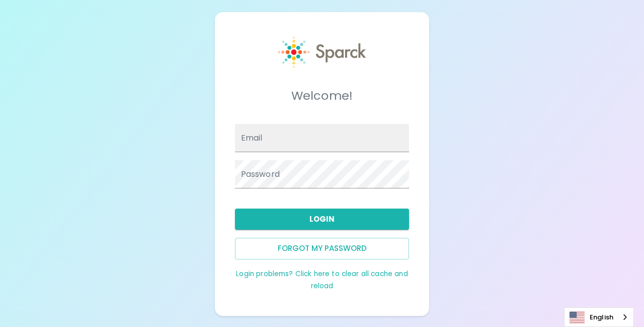 This screenshot has height=327, width=644. Describe the element at coordinates (322, 219) in the screenshot. I see `button: Login` at that location.